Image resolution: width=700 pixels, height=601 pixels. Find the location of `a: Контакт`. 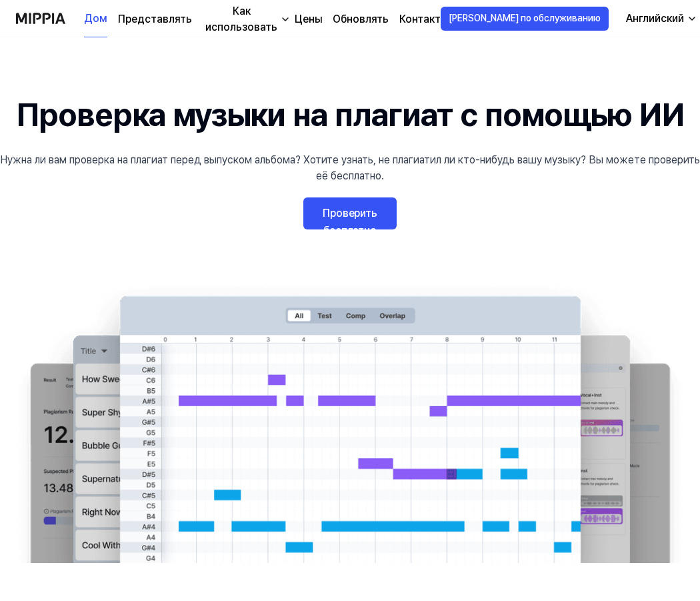

a: Контакт is located at coordinates (420, 20).